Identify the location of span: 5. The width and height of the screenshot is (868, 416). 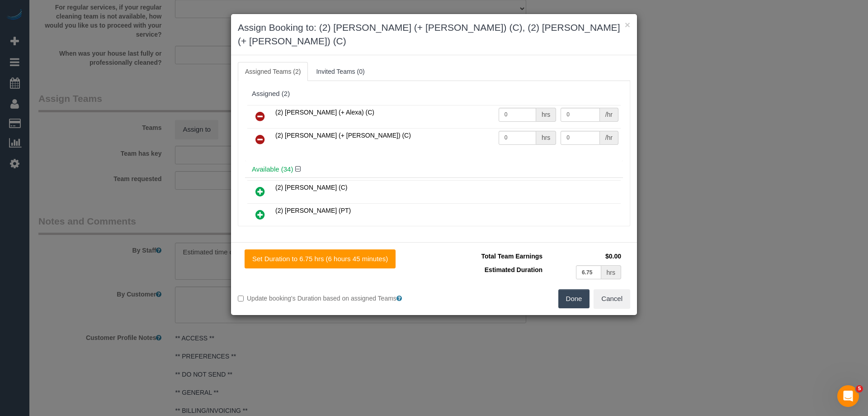
(859, 388).